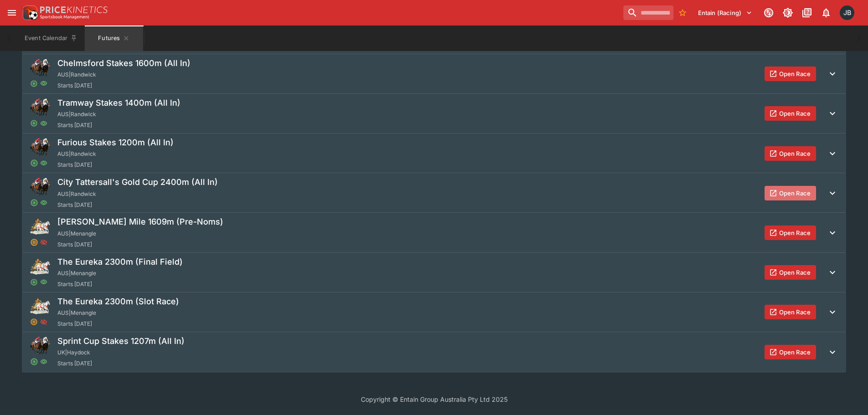 Image resolution: width=868 pixels, height=415 pixels. Describe the element at coordinates (847, 13) in the screenshot. I see `div: Josh Brown` at that location.